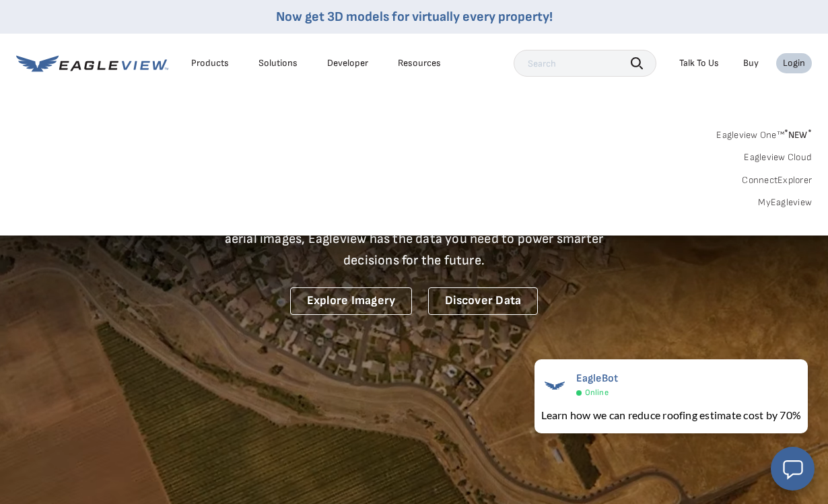 This screenshot has height=504, width=828. Describe the element at coordinates (585, 63) in the screenshot. I see `input: Search` at that location.